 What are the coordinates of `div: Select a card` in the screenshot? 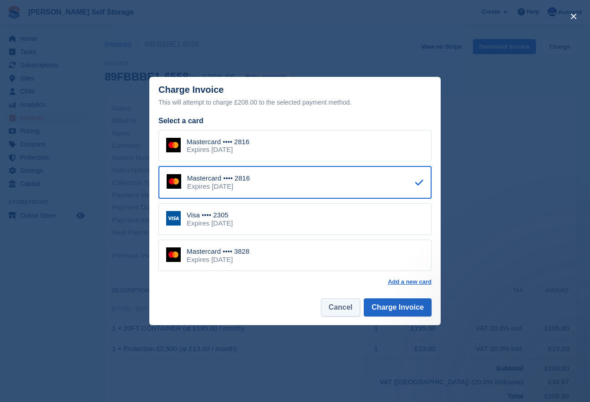 It's located at (295, 121).